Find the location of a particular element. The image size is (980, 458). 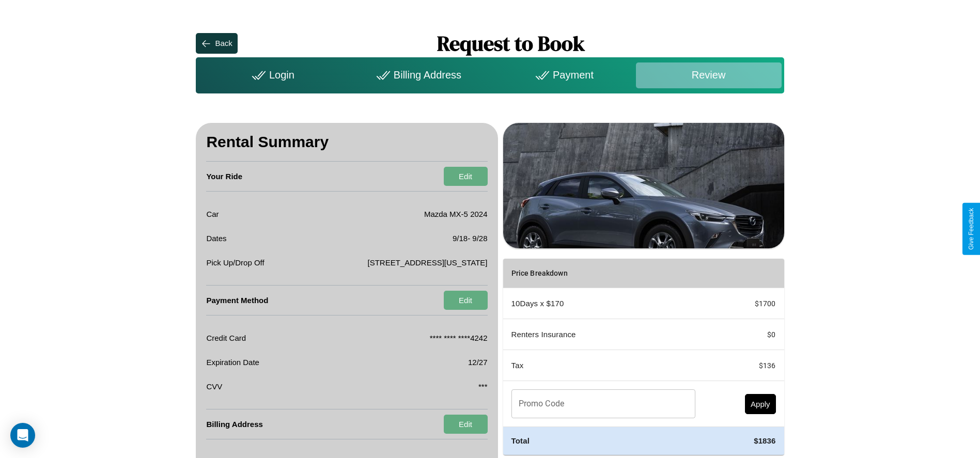

p: 12/27 is located at coordinates (477, 362).